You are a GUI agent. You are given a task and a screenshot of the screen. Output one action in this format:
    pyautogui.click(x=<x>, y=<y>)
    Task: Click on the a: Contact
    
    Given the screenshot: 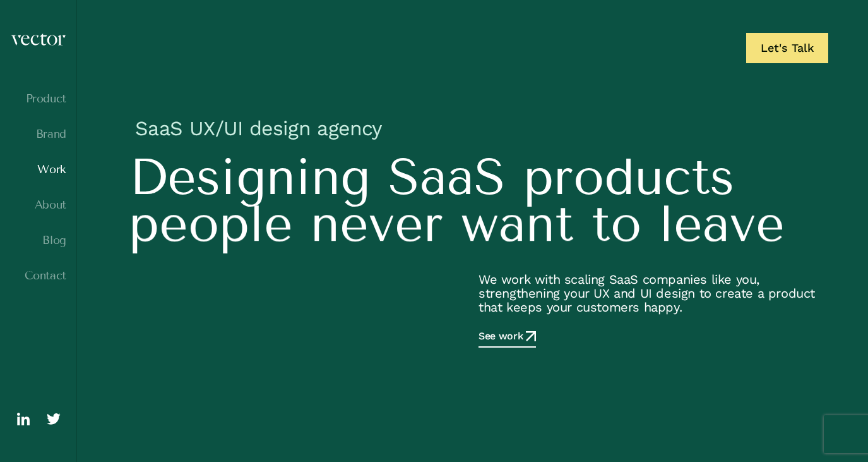 What is the action you would take?
    pyautogui.click(x=38, y=276)
    